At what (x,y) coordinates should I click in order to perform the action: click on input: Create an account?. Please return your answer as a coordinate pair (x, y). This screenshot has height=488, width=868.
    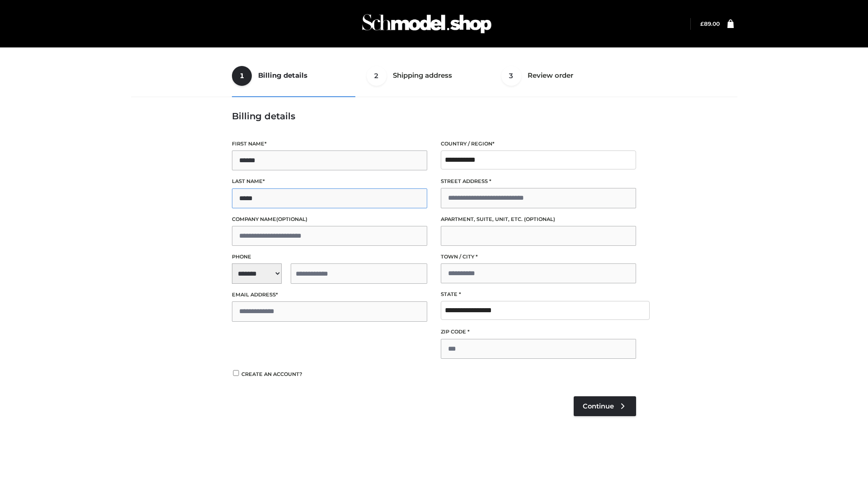
    Looking at the image, I should click on (236, 373).